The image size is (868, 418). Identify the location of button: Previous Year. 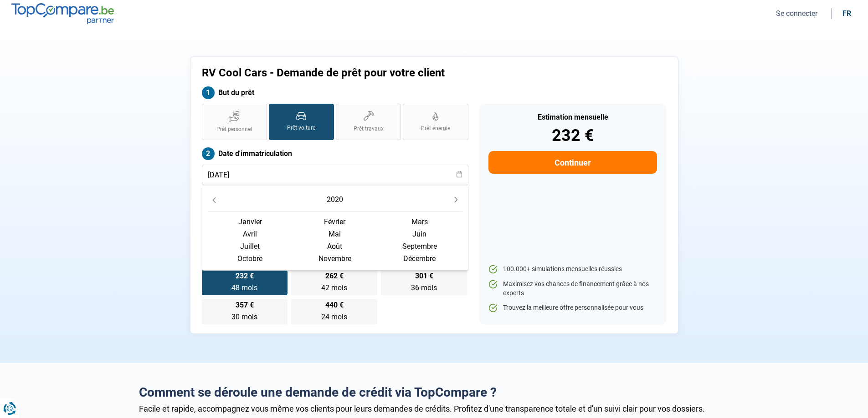
(214, 200).